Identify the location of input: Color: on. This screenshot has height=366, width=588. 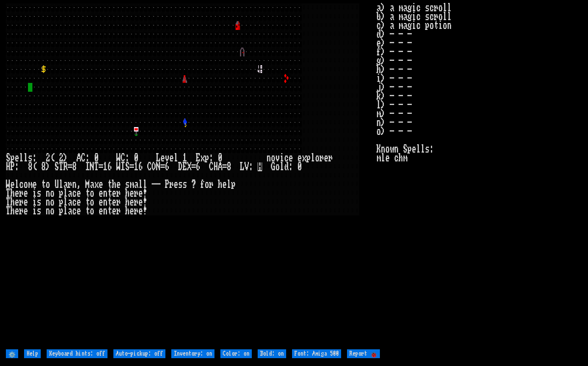
(236, 354).